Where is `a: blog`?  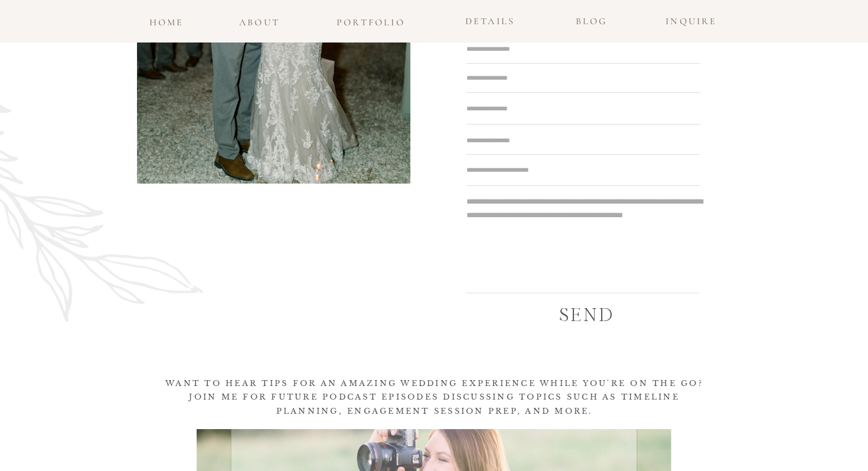
a: blog is located at coordinates (591, 18).